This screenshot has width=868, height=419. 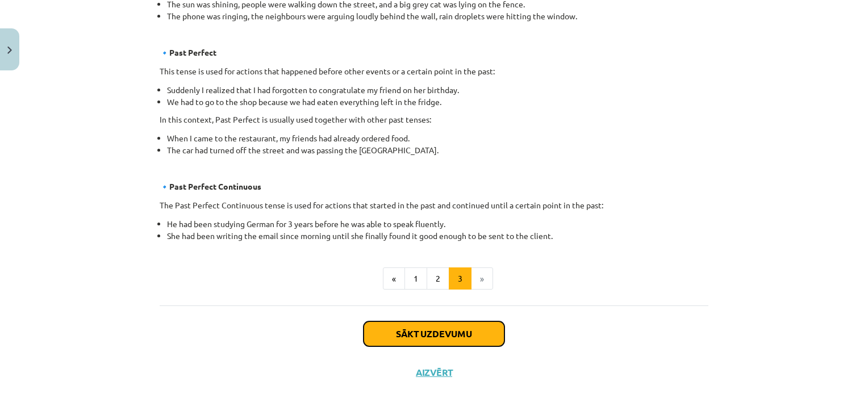 What do you see at coordinates (215, 186) in the screenshot?
I see `b: Past Perfect Continuous` at bounding box center [215, 186].